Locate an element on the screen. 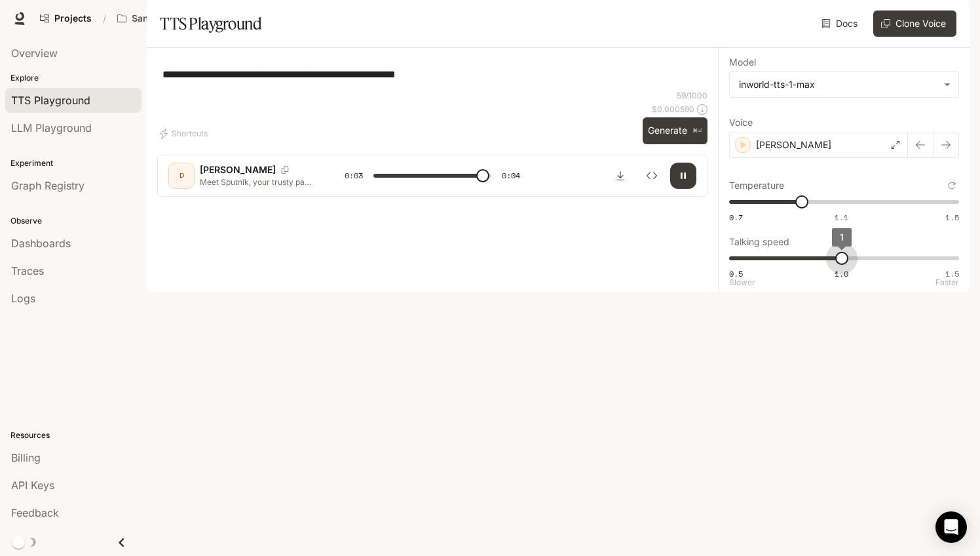 The width and height of the screenshot is (980, 556). button: Shortcuts is located at coordinates (185, 134).